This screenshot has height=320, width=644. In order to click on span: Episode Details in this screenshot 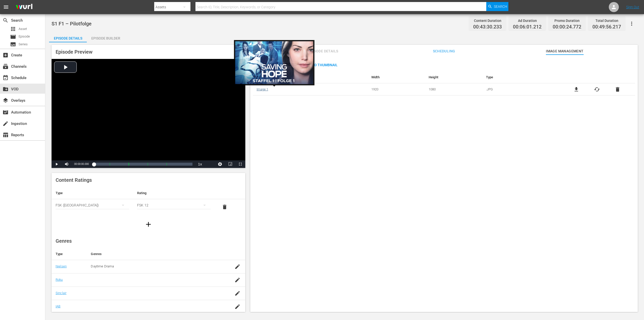, I will do `click(323, 51)`.